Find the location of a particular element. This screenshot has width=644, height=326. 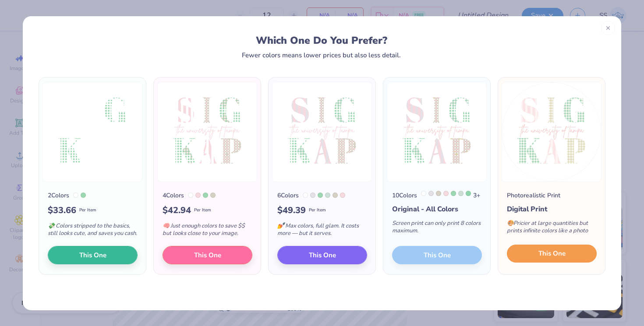

span: $ 49.39 is located at coordinates (292, 211).